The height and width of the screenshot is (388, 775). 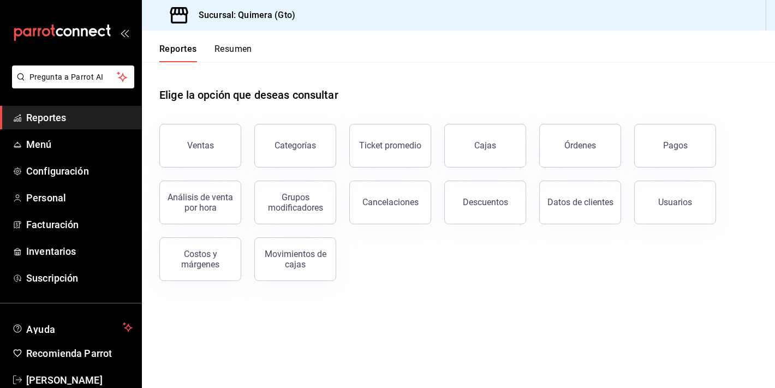 I want to click on button: Cajas, so click(x=485, y=146).